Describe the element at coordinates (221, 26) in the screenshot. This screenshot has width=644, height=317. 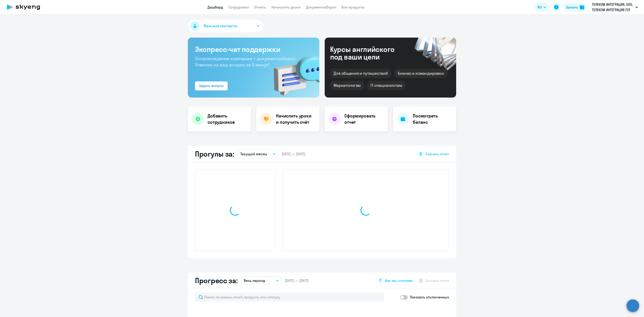
I see `span: Важные контакты` at that location.